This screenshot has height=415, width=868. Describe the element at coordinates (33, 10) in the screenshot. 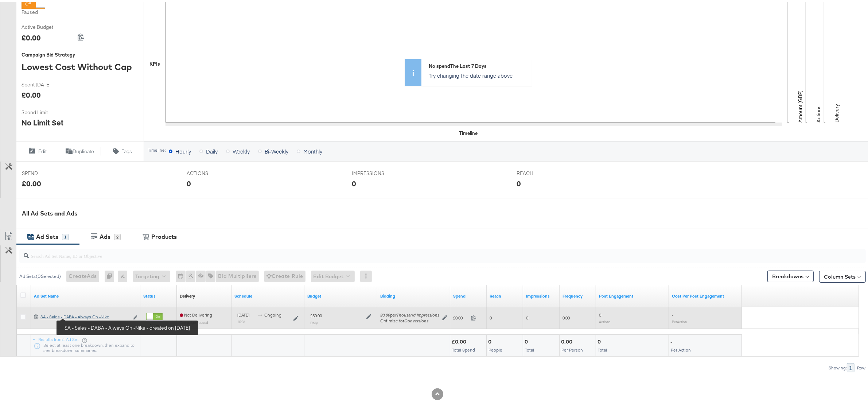

I see `label: Paused` at that location.